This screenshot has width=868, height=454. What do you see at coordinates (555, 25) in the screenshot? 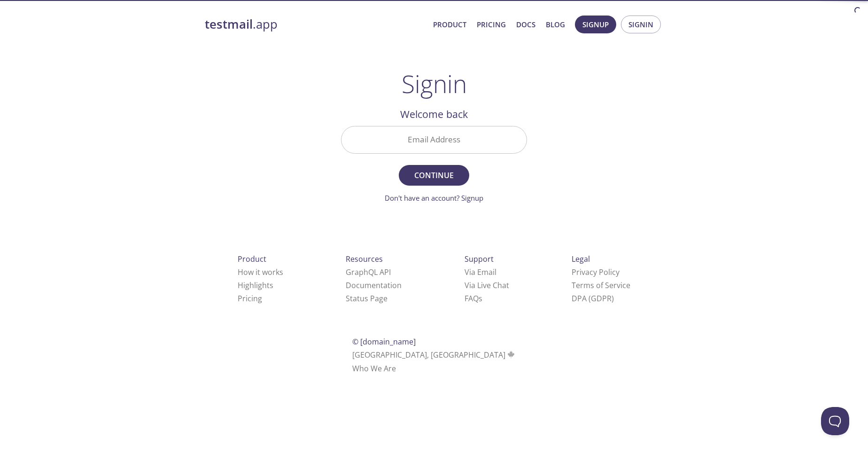
I see `a: Blog` at bounding box center [555, 25].